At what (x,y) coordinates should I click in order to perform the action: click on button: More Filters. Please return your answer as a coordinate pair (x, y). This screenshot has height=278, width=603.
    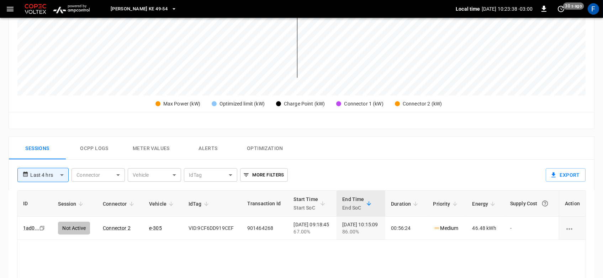
    Looking at the image, I should click on (264, 175).